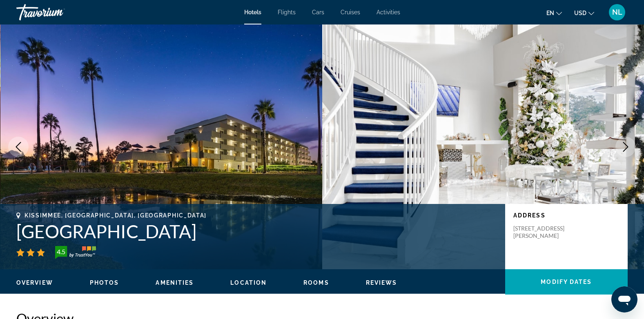  What do you see at coordinates (174, 283) in the screenshot?
I see `button: Amenities` at bounding box center [174, 283].